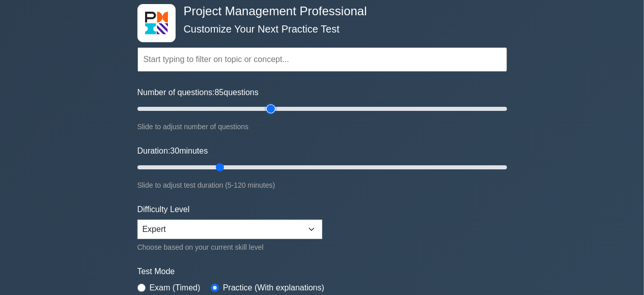 The height and width of the screenshot is (295, 644). I want to click on label: Number of questions: questions, so click(199, 93).